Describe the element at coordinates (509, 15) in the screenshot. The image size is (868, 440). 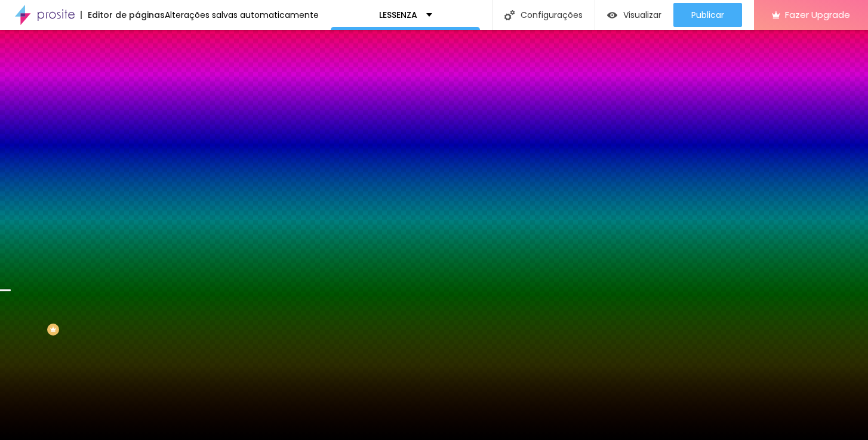
I see `img: Icone` at that location.